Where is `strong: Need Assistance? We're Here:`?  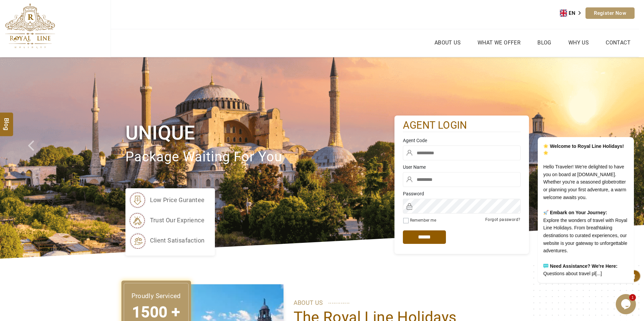
strong: Need Assistance? We're Here: is located at coordinates (67, 198).